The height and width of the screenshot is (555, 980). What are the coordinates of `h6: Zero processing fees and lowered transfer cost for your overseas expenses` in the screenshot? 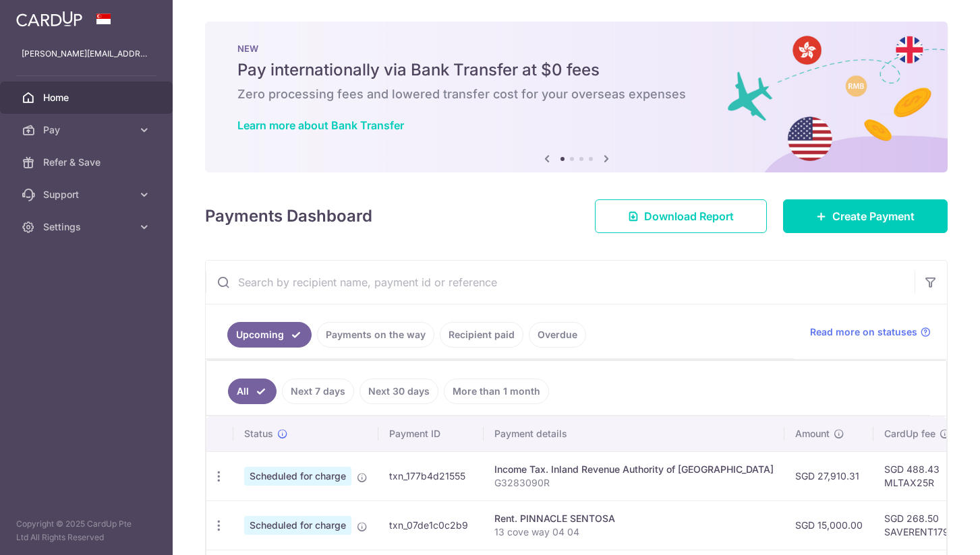 It's located at (575, 95).